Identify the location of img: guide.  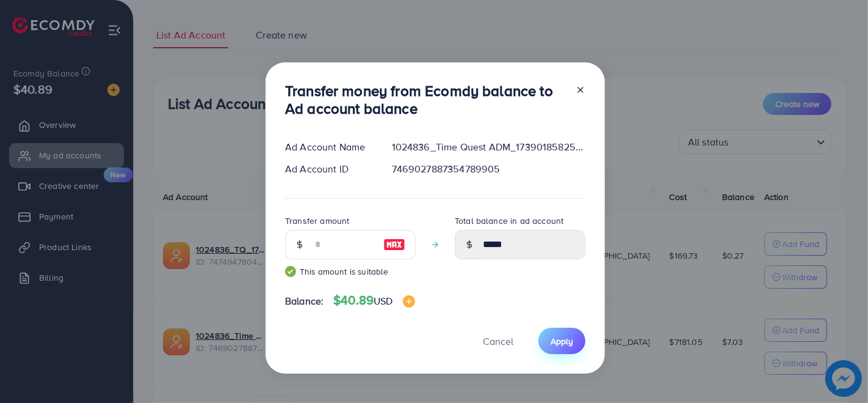
(291, 272).